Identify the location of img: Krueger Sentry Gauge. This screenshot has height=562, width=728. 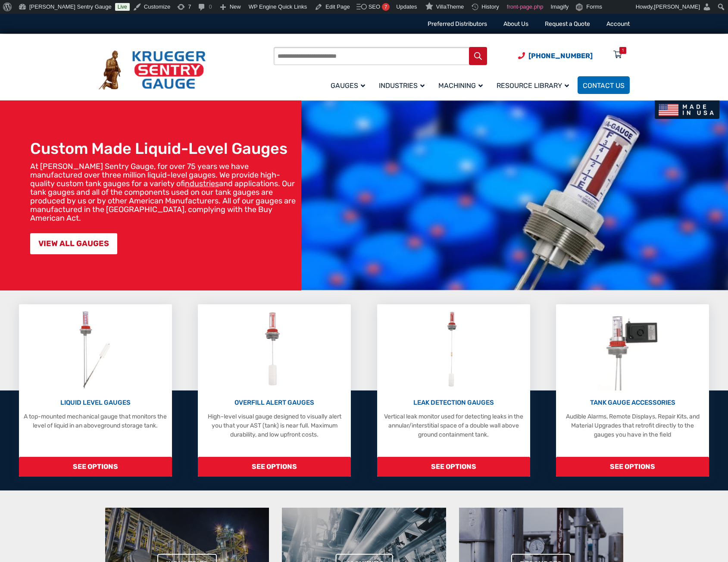
(152, 70).